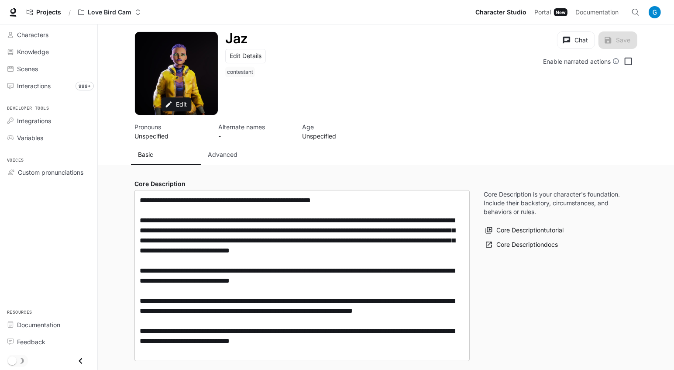  Describe the element at coordinates (171, 127) in the screenshot. I see `p: Pronouns` at that location.